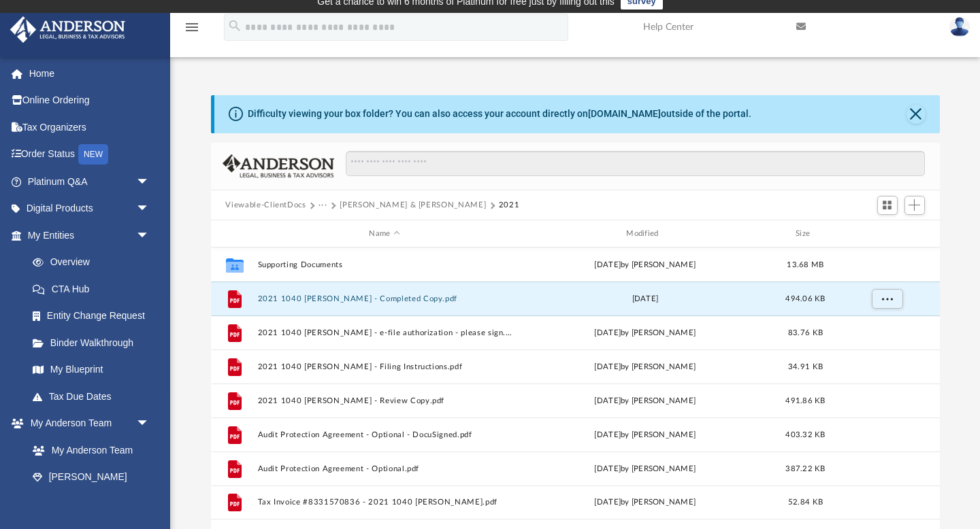 The image size is (980, 529). Describe the element at coordinates (192, 27) in the screenshot. I see `i: menu` at that location.